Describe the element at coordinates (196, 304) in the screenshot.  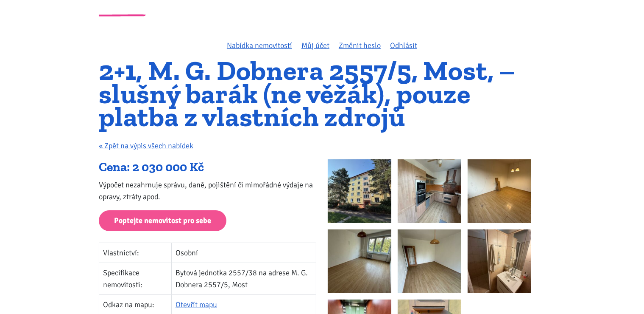
I see `a: Otevřít mapu` at that location.